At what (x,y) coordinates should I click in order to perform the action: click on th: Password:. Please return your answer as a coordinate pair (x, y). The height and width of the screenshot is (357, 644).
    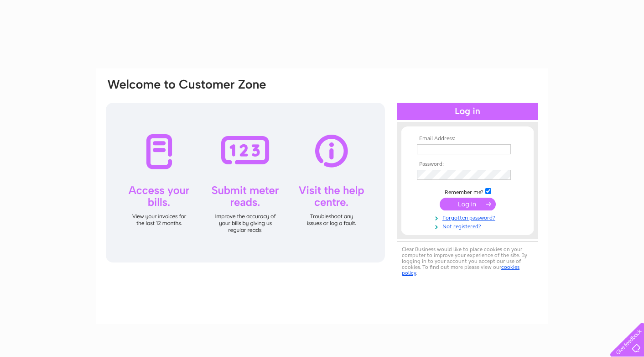
    Looking at the image, I should click on (468, 164).